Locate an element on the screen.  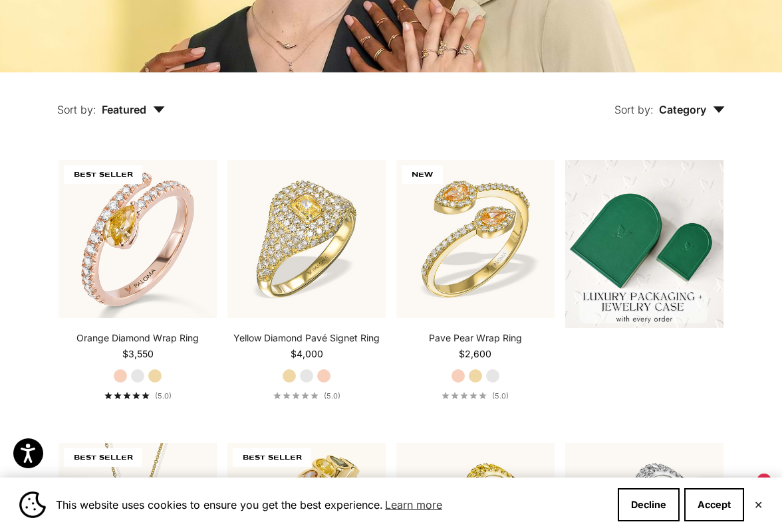
sale-price: $3,550 is located at coordinates (138, 354).